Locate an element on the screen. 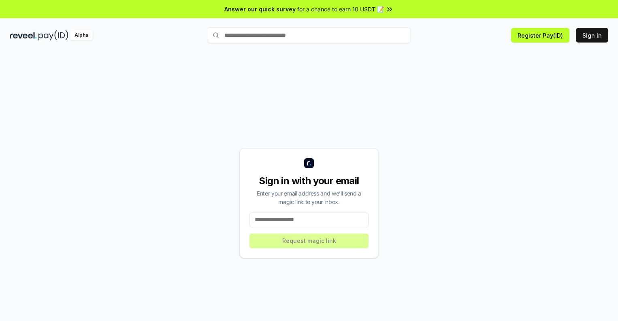 This screenshot has height=321, width=618. div: Sign in with your email is located at coordinates (309, 181).